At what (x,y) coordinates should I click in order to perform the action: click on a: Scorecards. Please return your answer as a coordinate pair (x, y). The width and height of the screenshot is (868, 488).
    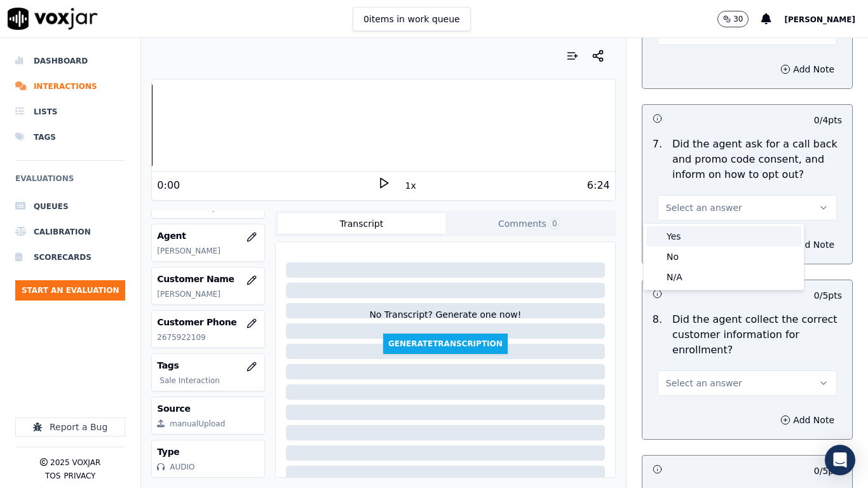
    Looking at the image, I should click on (70, 258).